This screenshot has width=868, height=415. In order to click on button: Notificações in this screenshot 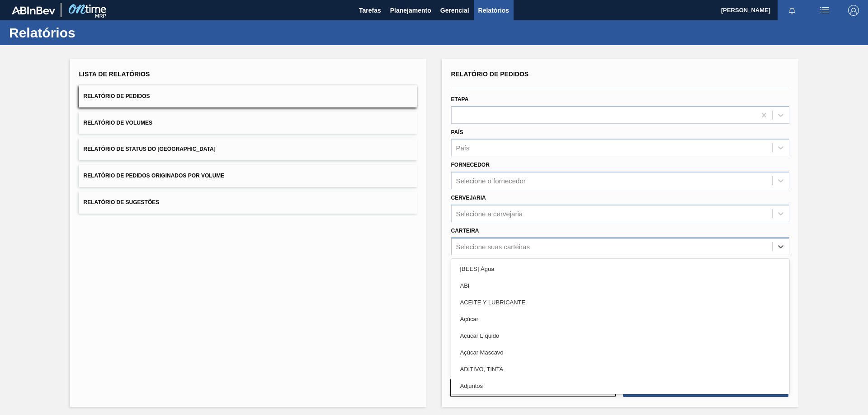, I will do `click(792, 10)`.